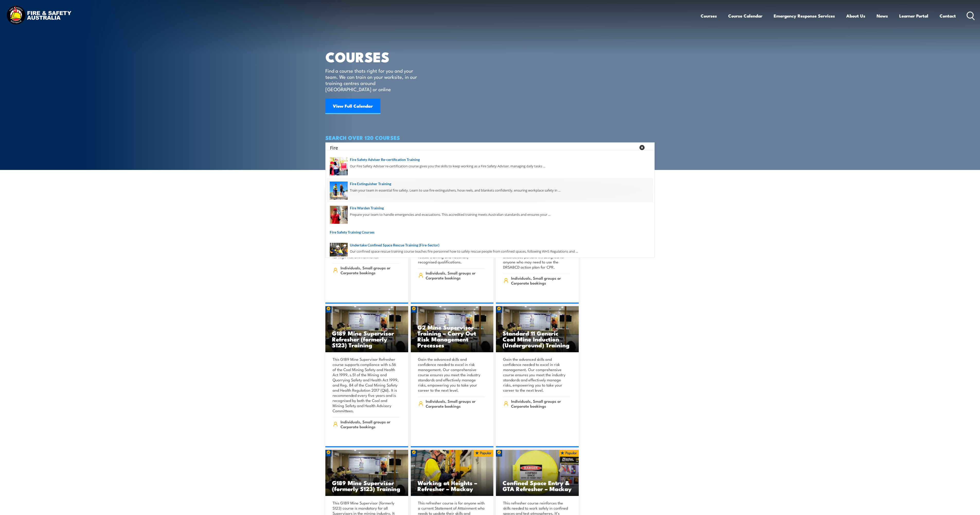  Describe the element at coordinates (490, 208) in the screenshot. I see `a: Fire Warden Training` at that location.